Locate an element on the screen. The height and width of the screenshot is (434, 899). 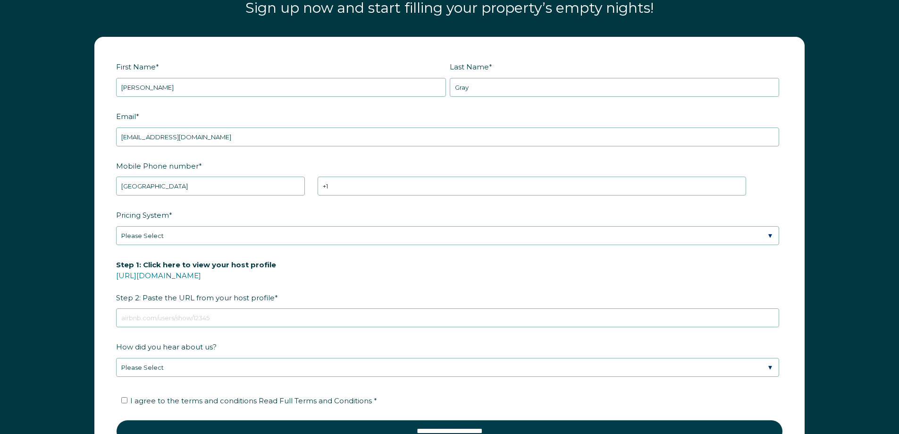
span: Step 1: Click here to view your host profile is located at coordinates (196, 264).